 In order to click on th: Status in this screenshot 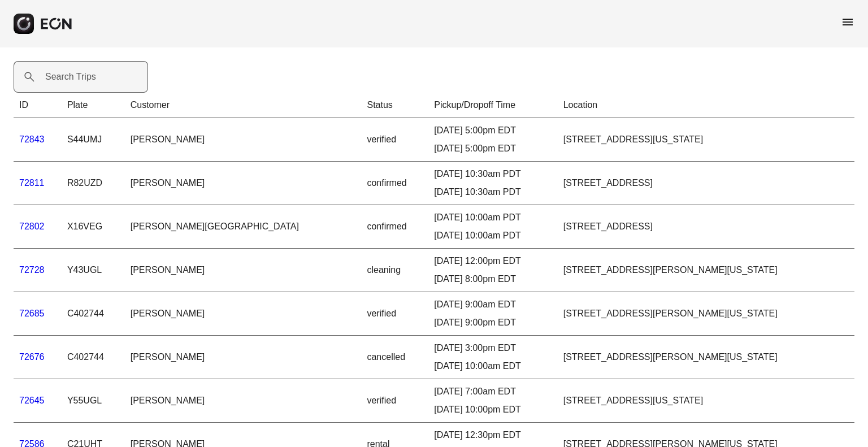, I will do `click(395, 105)`.